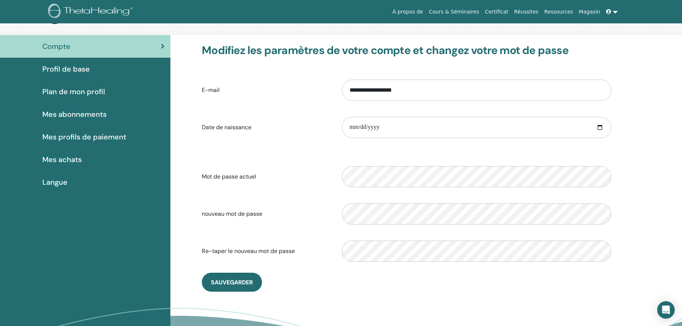 Image resolution: width=682 pixels, height=326 pixels. Describe the element at coordinates (559, 12) in the screenshot. I see `a: Ressources` at that location.